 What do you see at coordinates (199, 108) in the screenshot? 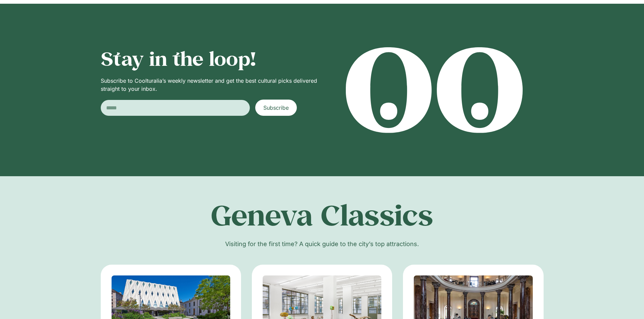
I see `form: New Form` at bounding box center [199, 108].